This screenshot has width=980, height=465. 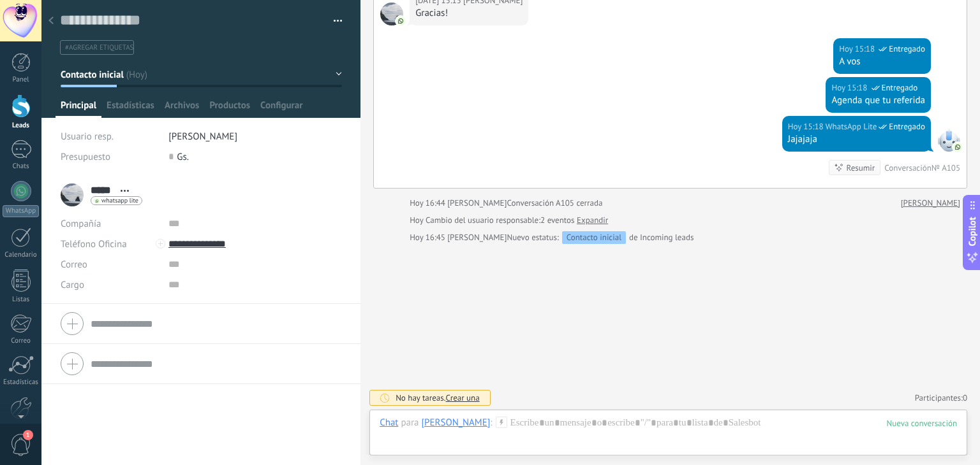 What do you see at coordinates (78, 108) in the screenshot?
I see `span: Principal` at bounding box center [78, 108].